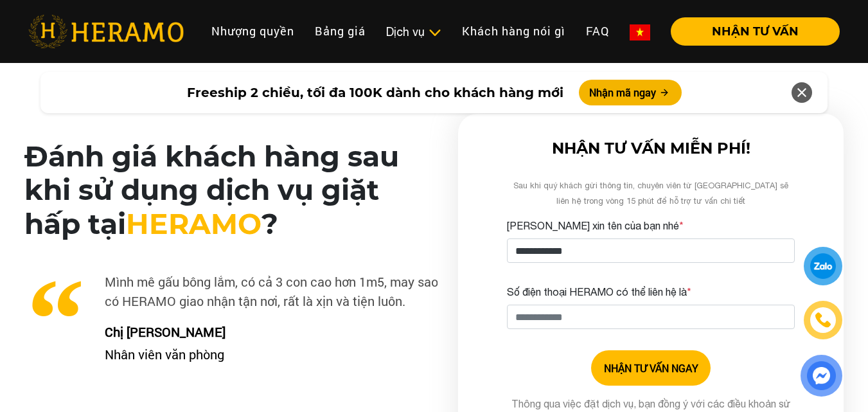 This screenshot has height=412, width=868. I want to click on button: NHẬN TƯ VẤN, so click(755, 32).